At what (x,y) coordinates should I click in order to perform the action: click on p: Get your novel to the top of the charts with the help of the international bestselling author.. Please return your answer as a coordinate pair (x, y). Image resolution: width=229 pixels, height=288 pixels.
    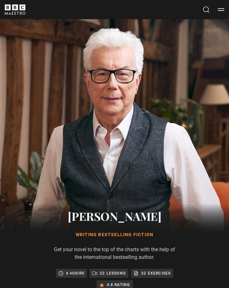
    Looking at the image, I should click on (114, 253).